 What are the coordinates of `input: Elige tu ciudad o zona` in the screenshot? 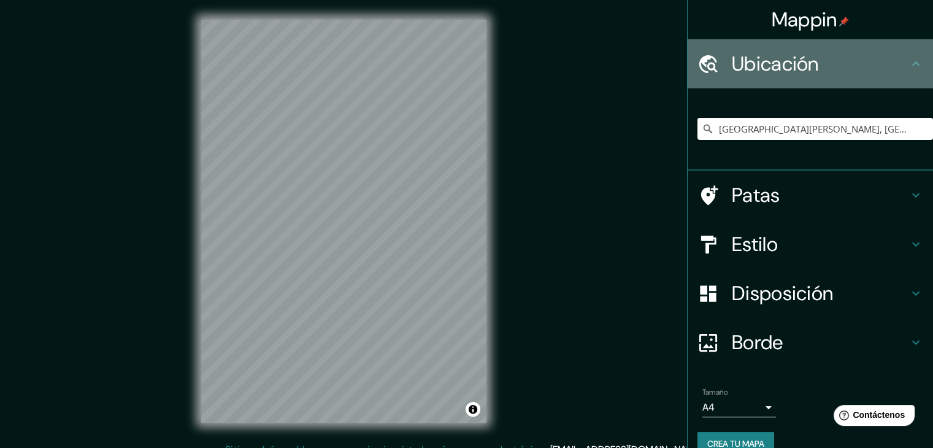 It's located at (815, 129).